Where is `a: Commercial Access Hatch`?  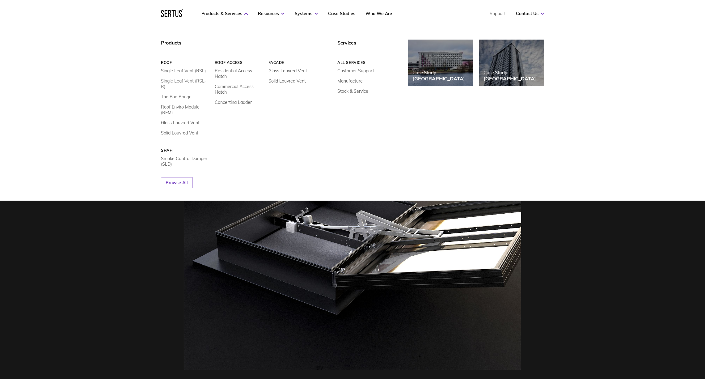
a: Commercial Access Hatch is located at coordinates (239, 89).